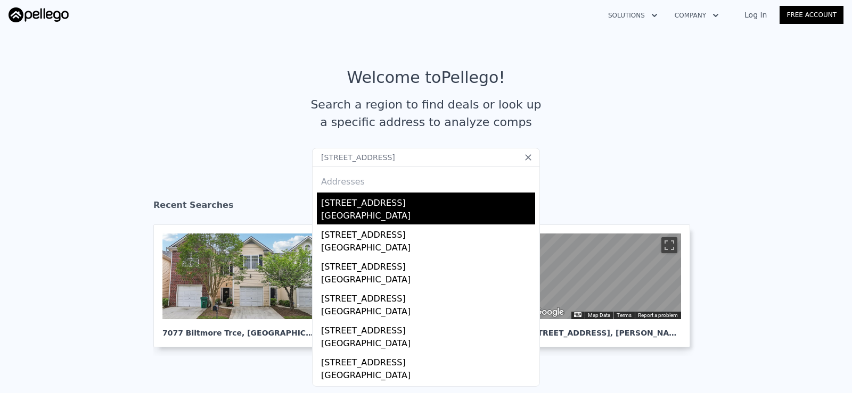 The width and height of the screenshot is (852, 393). Describe the element at coordinates (426, 113) in the screenshot. I see `div: Search a region to find deals or look up a specific address to analyze comps` at that location.